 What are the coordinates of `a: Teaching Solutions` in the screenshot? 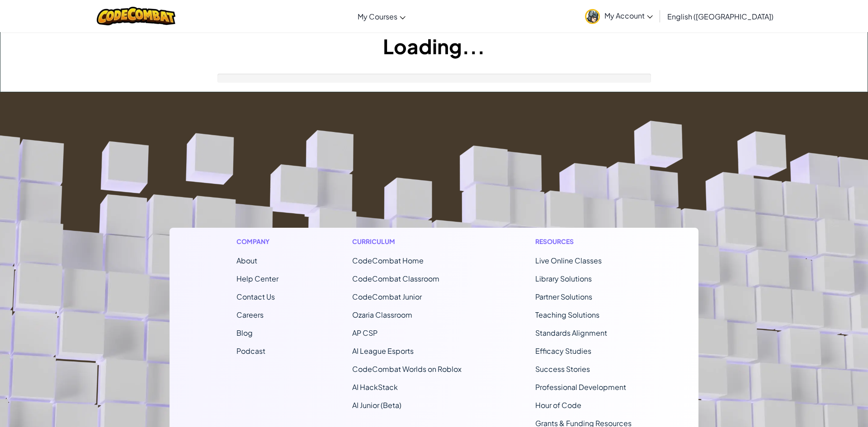 It's located at (567, 314).